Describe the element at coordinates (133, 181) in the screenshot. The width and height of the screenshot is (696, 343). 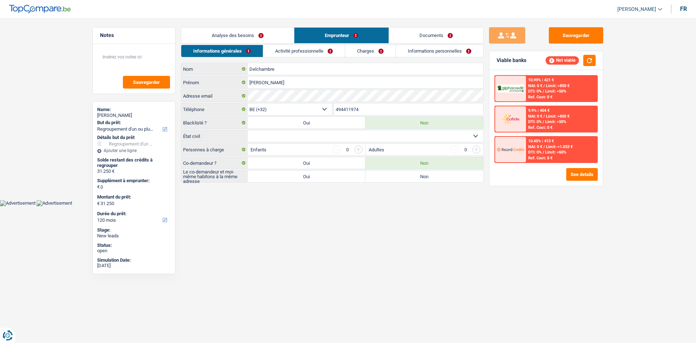
I see `label: Supplément à emprunter:` at that location.